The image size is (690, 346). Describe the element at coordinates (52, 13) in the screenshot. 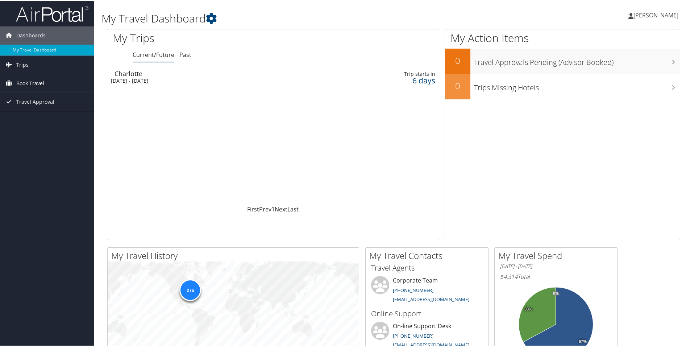

I see `img: airportal-logo.png` at that location.